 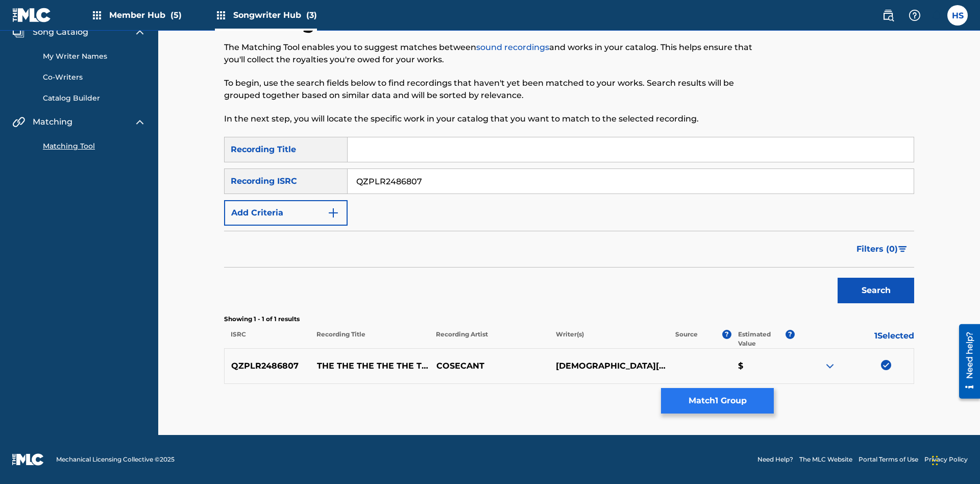 I want to click on div: Notifications, so click(x=936, y=15).